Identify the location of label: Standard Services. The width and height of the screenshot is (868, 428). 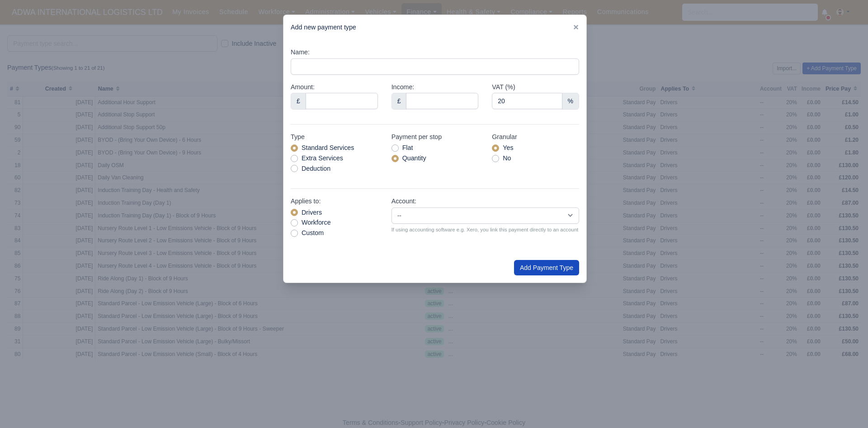
(328, 148).